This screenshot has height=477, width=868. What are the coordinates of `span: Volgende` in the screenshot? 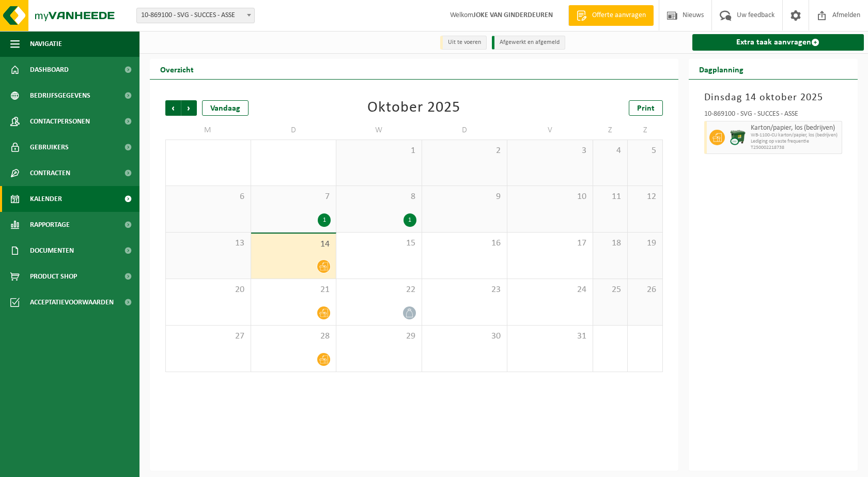 It's located at (189, 108).